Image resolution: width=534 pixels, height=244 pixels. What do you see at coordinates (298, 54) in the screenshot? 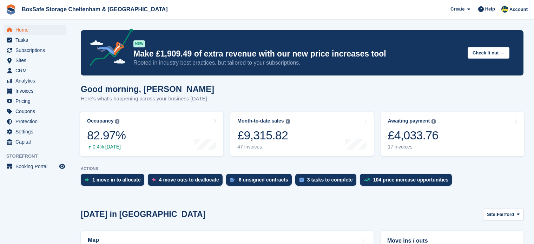
I see `p: Make £1,909.49 of extra revenue with our new price increases tool` at bounding box center [298, 54].